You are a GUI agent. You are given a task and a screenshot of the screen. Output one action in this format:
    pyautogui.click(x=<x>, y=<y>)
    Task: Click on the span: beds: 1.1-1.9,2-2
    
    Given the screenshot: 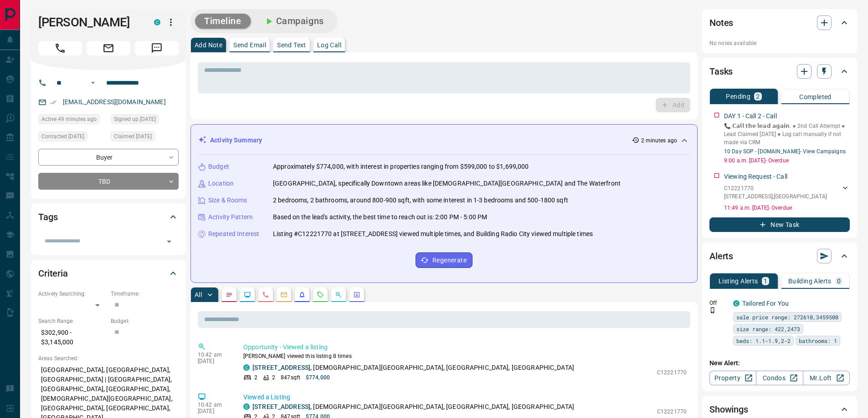 What is the action you would take?
    pyautogui.click(x=763, y=341)
    